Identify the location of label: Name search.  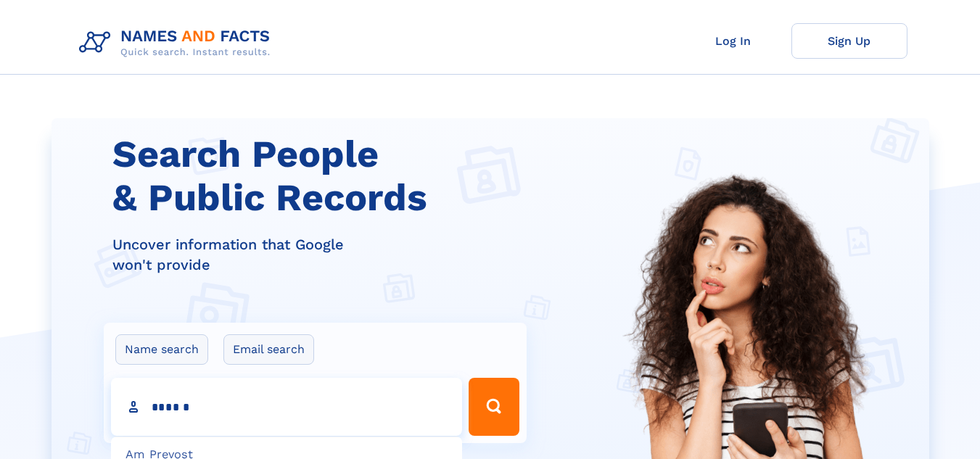
(162, 350).